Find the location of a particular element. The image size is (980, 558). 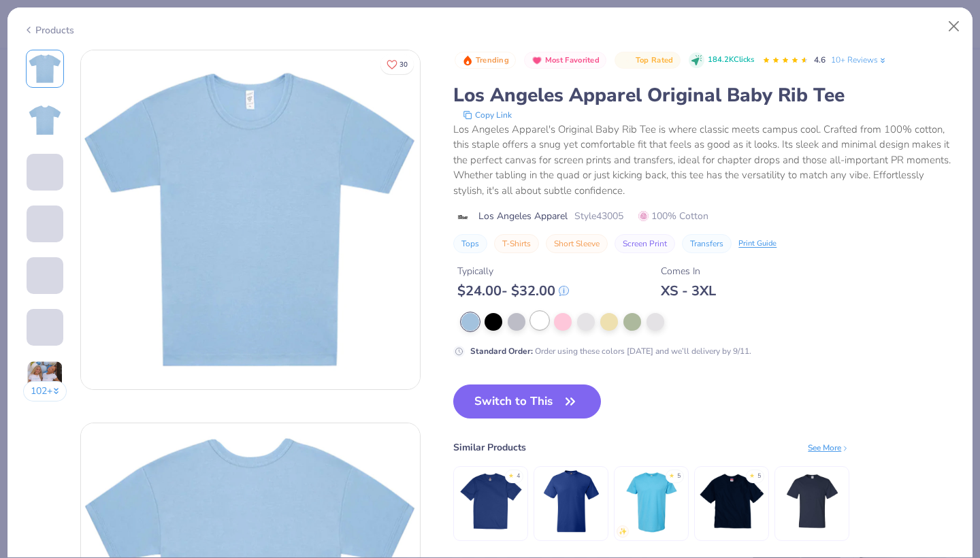

div: Los Angeles Apparel Original Baby Rib Tee is located at coordinates (705, 96).